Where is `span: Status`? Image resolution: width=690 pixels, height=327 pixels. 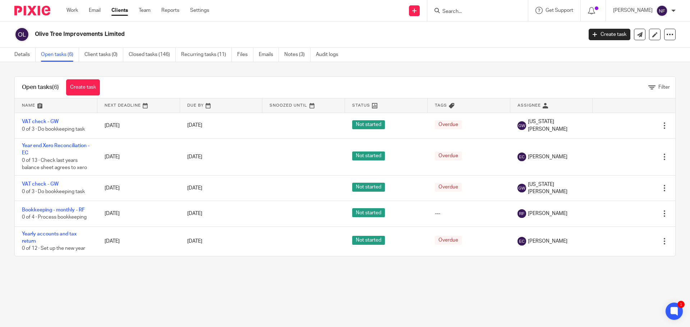
span: Status is located at coordinates (361, 105).